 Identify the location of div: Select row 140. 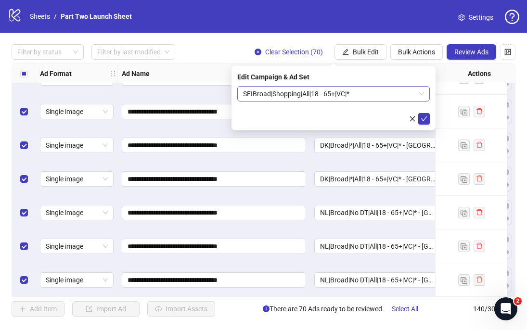
(24, 280).